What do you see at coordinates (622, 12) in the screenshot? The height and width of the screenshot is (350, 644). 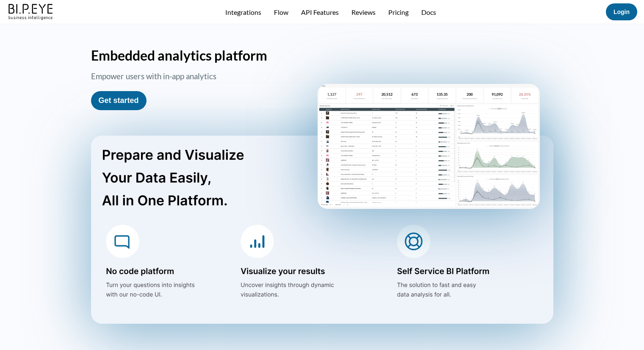 I see `a: Login` at bounding box center [622, 12].